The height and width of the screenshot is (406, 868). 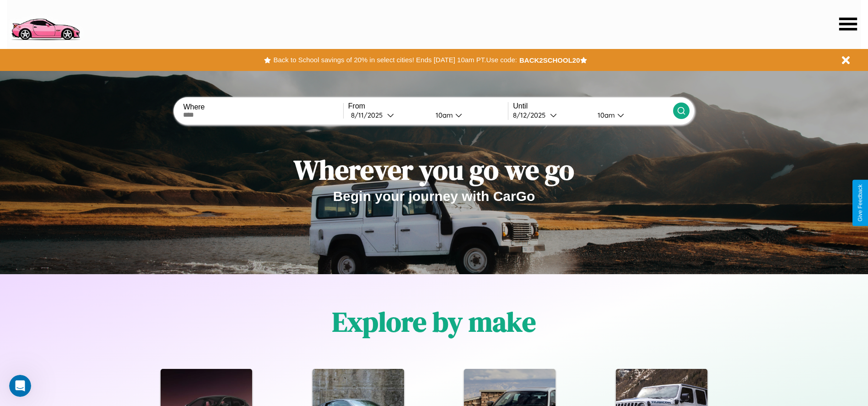 What do you see at coordinates (45, 23) in the screenshot?
I see `img: logo` at bounding box center [45, 23].